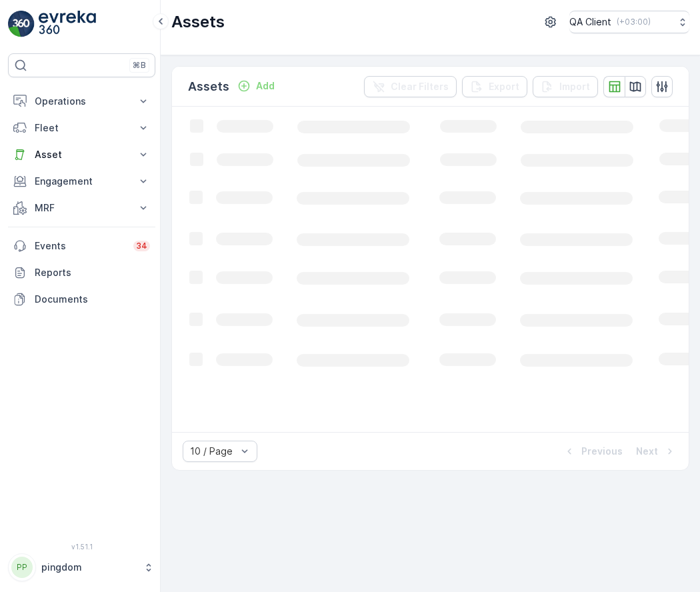  What do you see at coordinates (629, 22) in the screenshot?
I see `button: QA Client(+03:00)` at bounding box center [629, 22].